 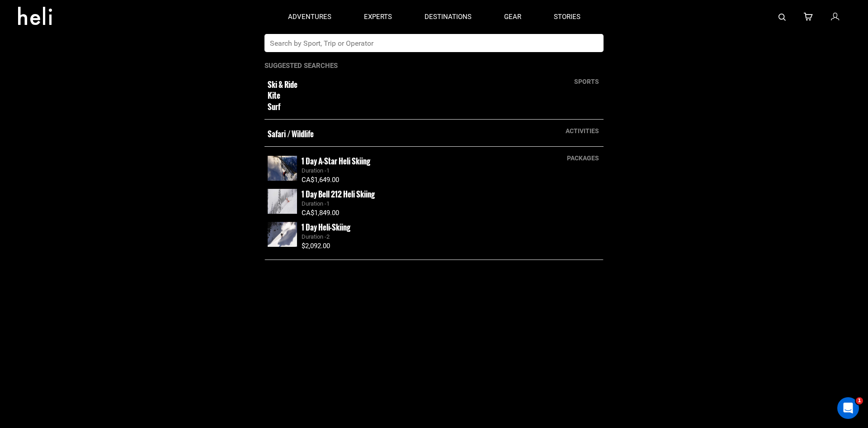 What do you see at coordinates (434, 65) in the screenshot?
I see `p: Suggested Searches` at bounding box center [434, 65].